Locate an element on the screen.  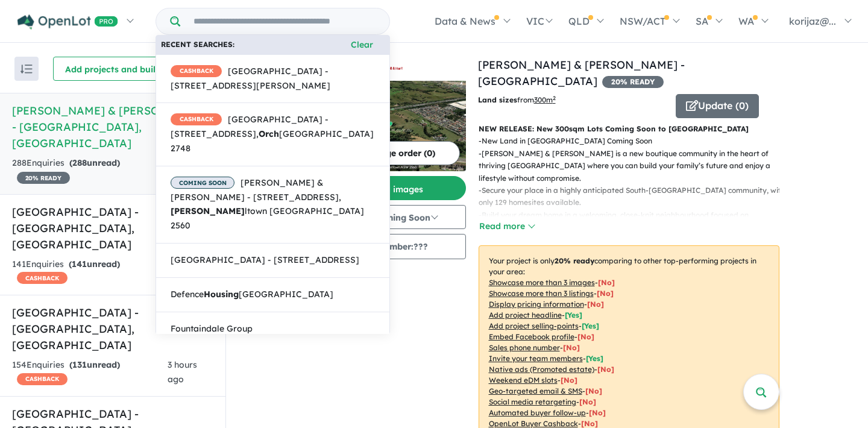
u: OpenLot Buyer Cashback is located at coordinates (533, 423).